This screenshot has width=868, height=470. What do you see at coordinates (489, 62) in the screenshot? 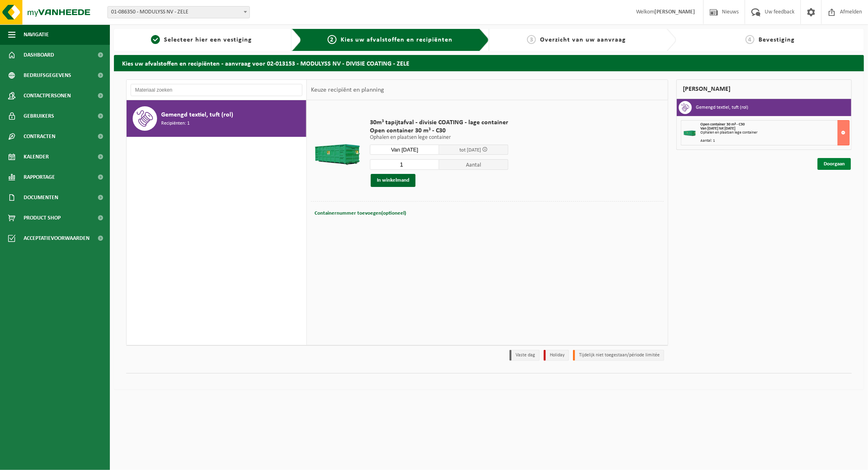
I see `h2: Kies uw afvalstoffen en recipiënten - aanvraag voor 02-013153 - MODULYSS NV - DIVISIE COATING - ZELE` at bounding box center [489, 62].